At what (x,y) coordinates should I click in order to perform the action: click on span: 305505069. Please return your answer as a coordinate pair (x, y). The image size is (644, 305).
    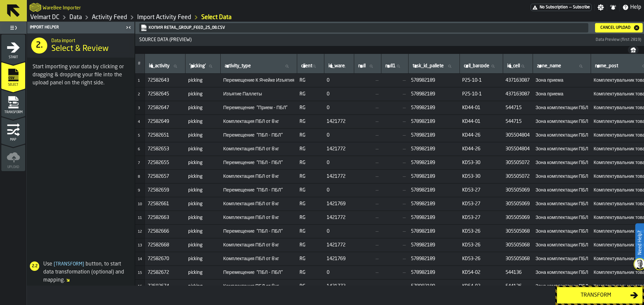
    Looking at the image, I should click on (517, 204).